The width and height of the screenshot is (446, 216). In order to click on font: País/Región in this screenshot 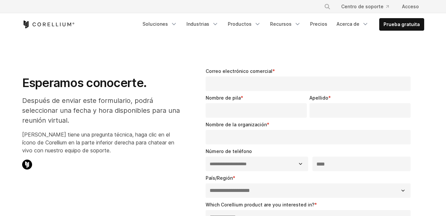, I will do `click(219, 178)`.